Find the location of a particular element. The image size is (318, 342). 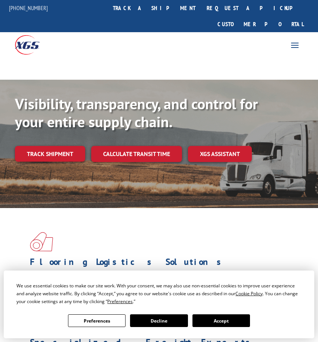

a: XGS ASSISTANT is located at coordinates (220, 154).